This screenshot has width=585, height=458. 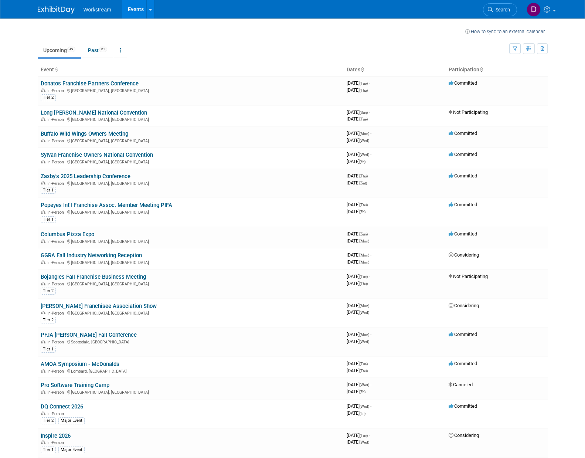 What do you see at coordinates (534, 10) in the screenshot?
I see `img: Dwight Smith` at bounding box center [534, 10].